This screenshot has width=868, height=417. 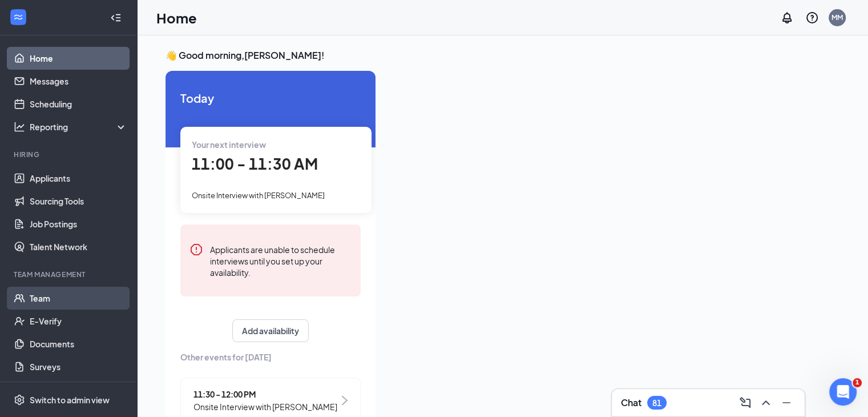 What do you see at coordinates (271, 331) in the screenshot?
I see `button: Add availability` at bounding box center [271, 331].